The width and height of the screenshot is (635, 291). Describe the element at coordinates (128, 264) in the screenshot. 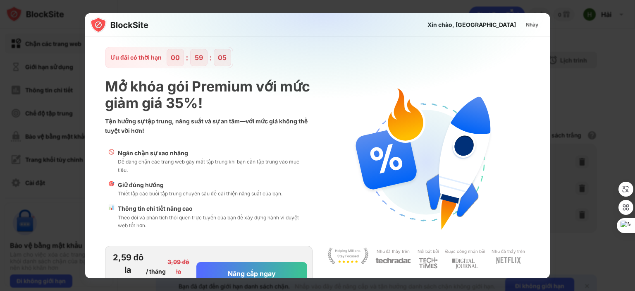

I see `font: 2,59 đô la` at that location.